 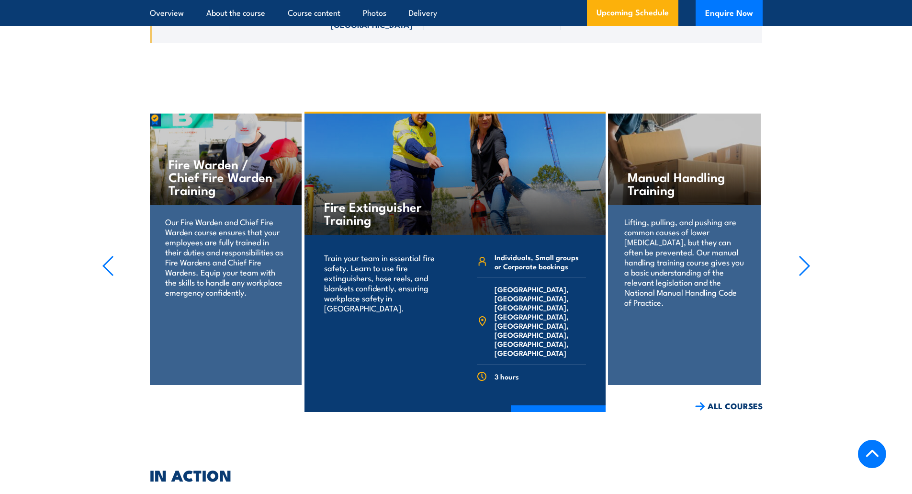 I want to click on a: ALL COURSES, so click(x=729, y=406).